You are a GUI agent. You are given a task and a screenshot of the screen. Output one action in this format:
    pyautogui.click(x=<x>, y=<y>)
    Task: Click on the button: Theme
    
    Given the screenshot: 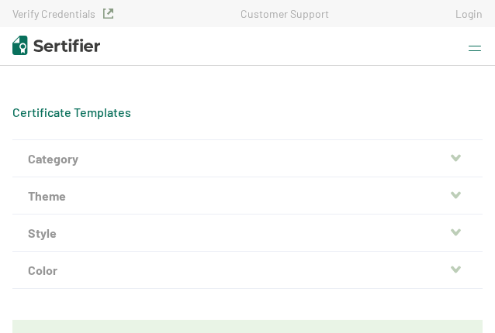 What is the action you would take?
    pyautogui.click(x=247, y=196)
    